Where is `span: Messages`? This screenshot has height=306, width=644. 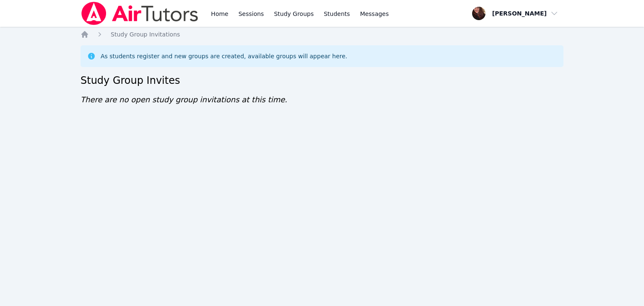 span: Messages is located at coordinates (374, 14).